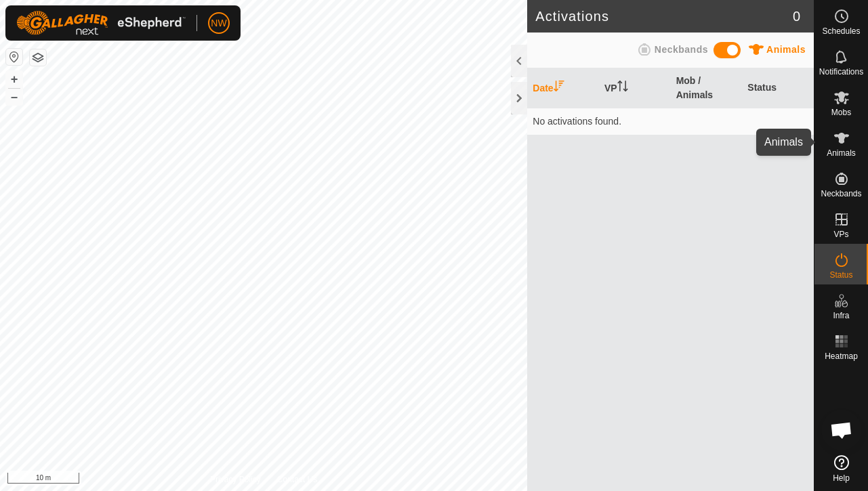  What do you see at coordinates (841, 468) in the screenshot?
I see `a: Help` at bounding box center [841, 468].